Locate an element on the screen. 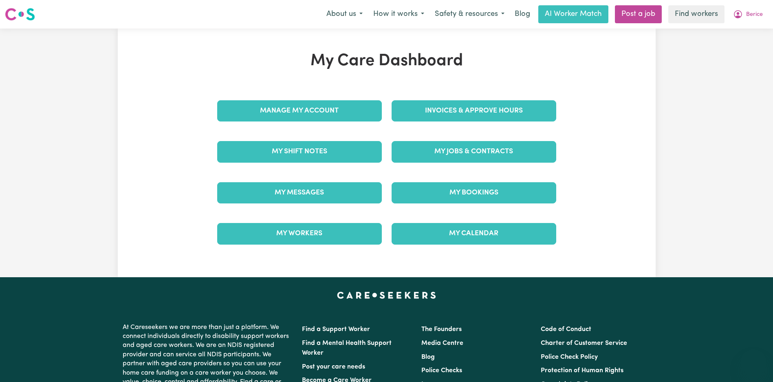  a: Charter of Customer Service is located at coordinates (584, 343).